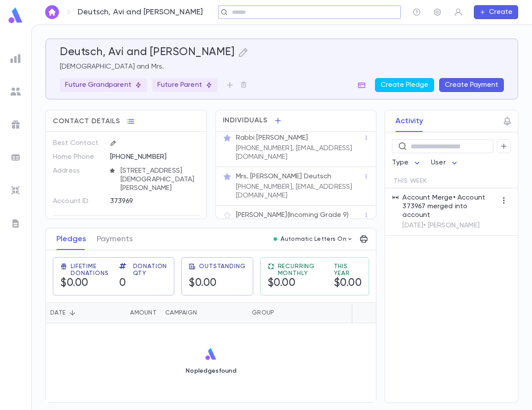 This screenshot has width=532, height=410. I want to click on span: Donation Qty, so click(150, 270).